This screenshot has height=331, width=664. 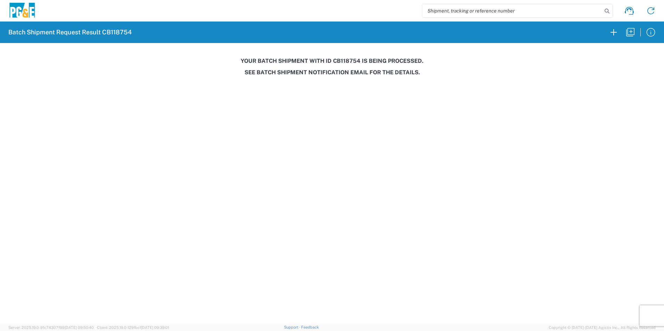 I want to click on h3: Your batch shipment with id CB118754 is being processed., so click(x=332, y=61).